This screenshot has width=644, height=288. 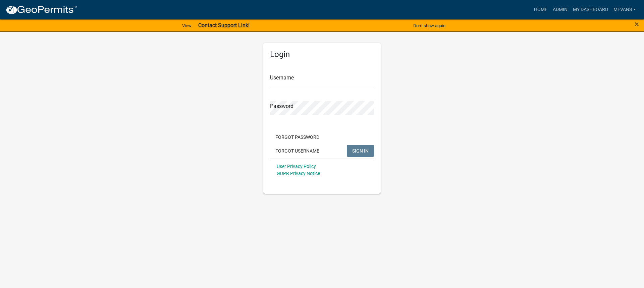 I want to click on a: View, so click(x=187, y=26).